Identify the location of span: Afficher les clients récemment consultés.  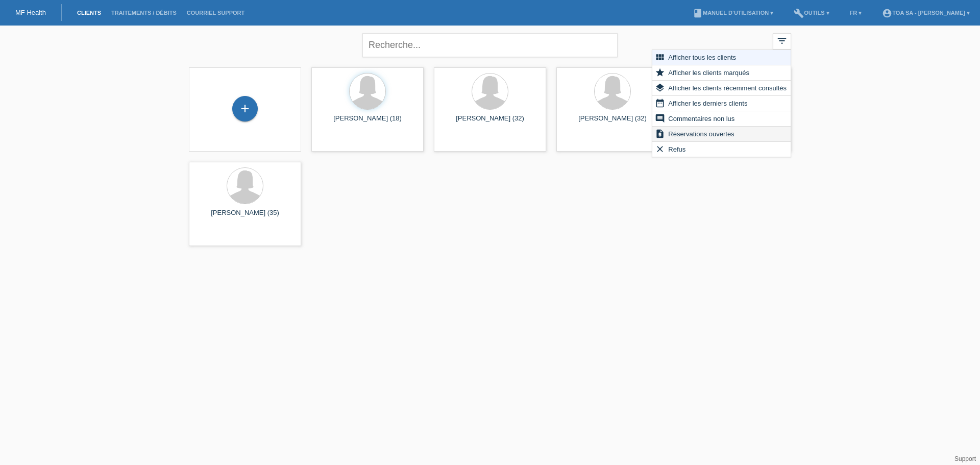
(727, 88).